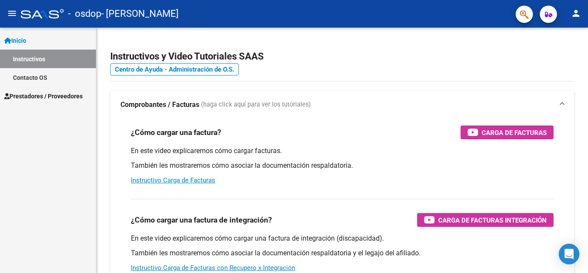 Image resolution: width=588 pixels, height=273 pixels. I want to click on strong: Comprobantes / Facturas, so click(160, 105).